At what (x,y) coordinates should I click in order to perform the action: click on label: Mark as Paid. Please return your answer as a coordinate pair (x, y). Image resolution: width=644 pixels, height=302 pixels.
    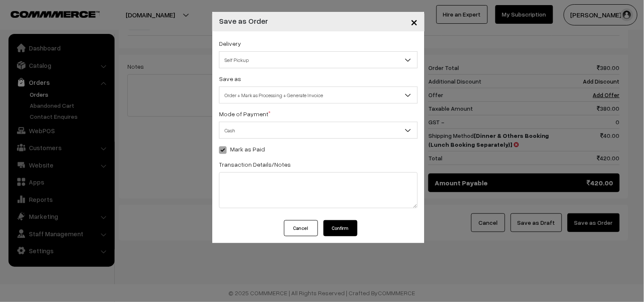
    Looking at the image, I should click on (242, 149).